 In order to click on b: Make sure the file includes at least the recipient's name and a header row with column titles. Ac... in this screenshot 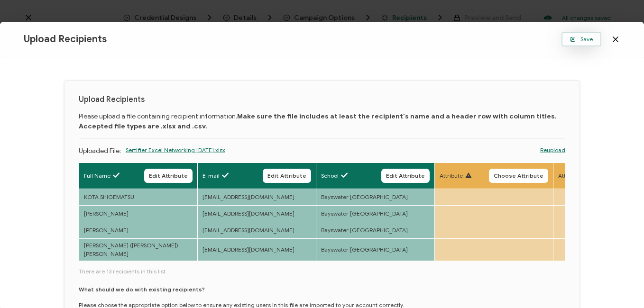, I will do `click(318, 122)`.